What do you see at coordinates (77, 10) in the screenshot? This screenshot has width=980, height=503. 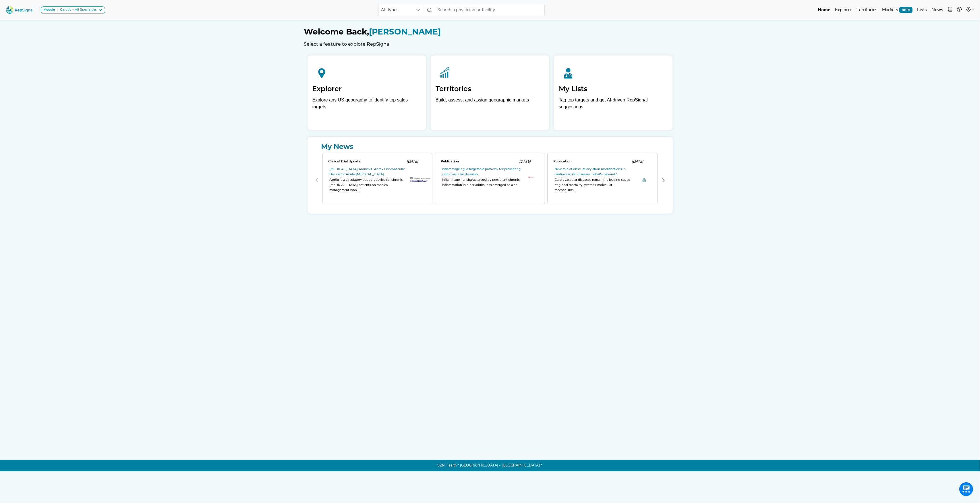 I see `div: Carotid - All Specialties` at bounding box center [77, 10].